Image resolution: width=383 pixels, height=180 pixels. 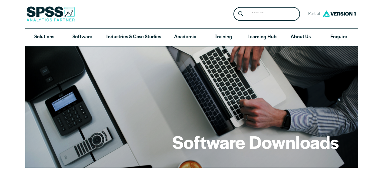 What do you see at coordinates (185, 37) in the screenshot?
I see `a: Academia` at bounding box center [185, 37].